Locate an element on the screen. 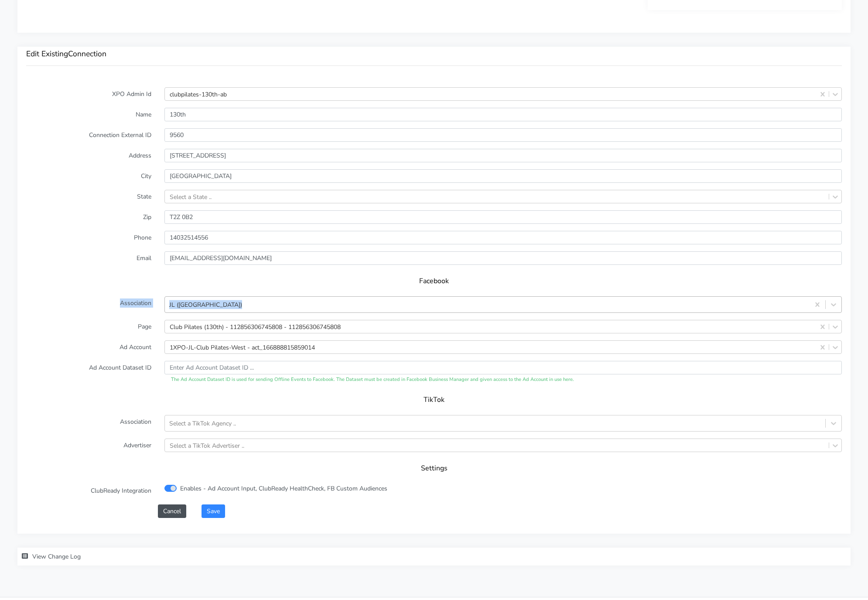 The height and width of the screenshot is (600, 868). label: Address is located at coordinates (88, 156).